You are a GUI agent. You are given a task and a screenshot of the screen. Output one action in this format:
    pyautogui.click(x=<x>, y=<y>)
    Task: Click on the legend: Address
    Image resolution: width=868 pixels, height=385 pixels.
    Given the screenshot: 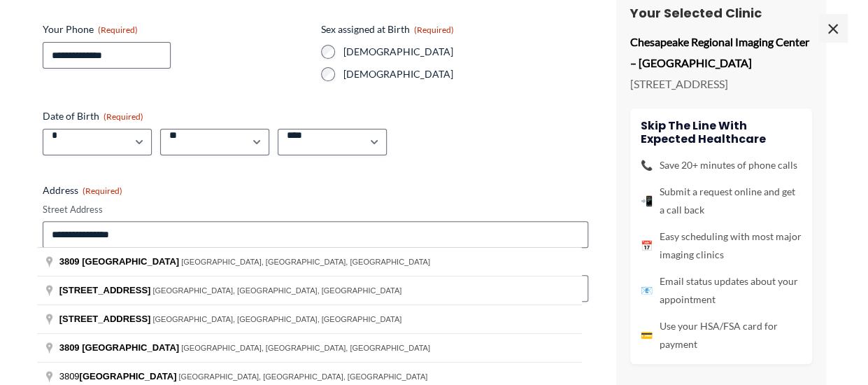 What is the action you would take?
    pyautogui.click(x=83, y=190)
    